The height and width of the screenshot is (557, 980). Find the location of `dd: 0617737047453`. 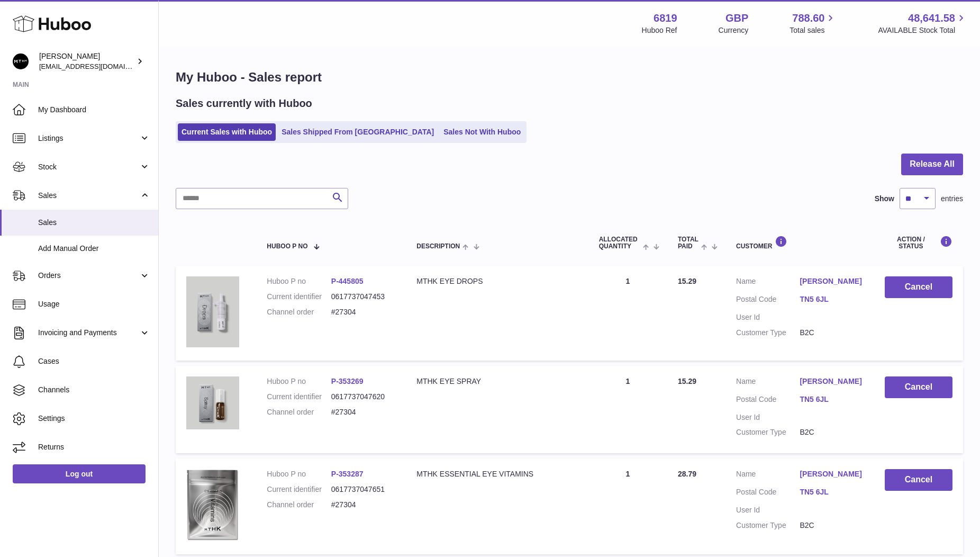

dd: 0617737047453 is located at coordinates (363, 297).